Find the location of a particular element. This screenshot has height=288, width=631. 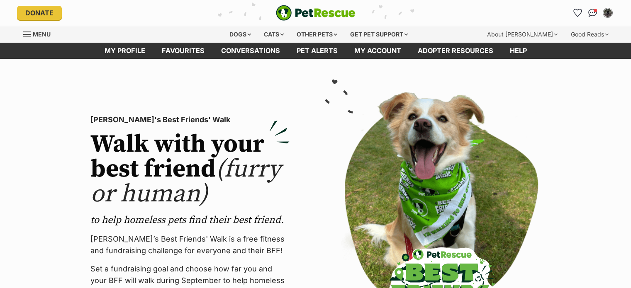

a: Adopter resources is located at coordinates (456, 51).